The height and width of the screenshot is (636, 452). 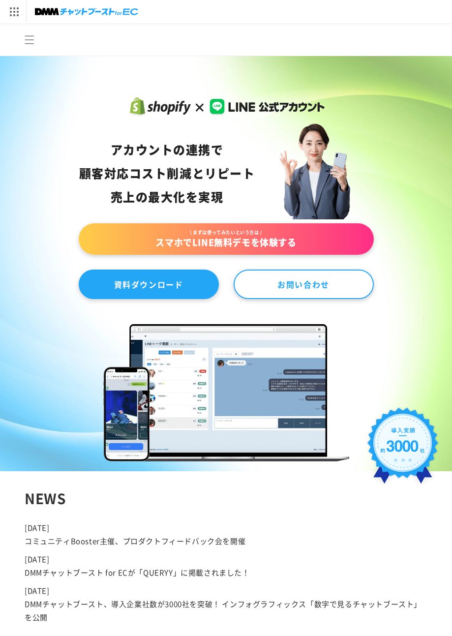 I want to click on a: DMMチャットブースト for ECが「QUERYY」に掲載されました！, so click(x=137, y=572).